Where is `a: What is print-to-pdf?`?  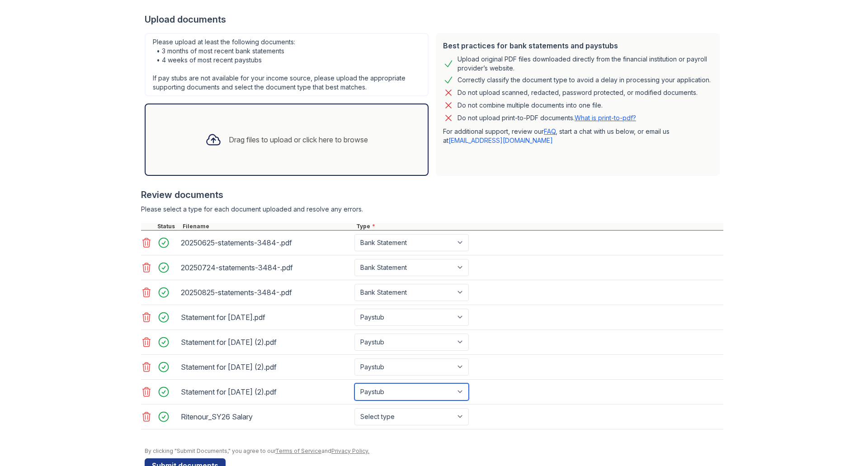 a: What is print-to-pdf? is located at coordinates (605, 118).